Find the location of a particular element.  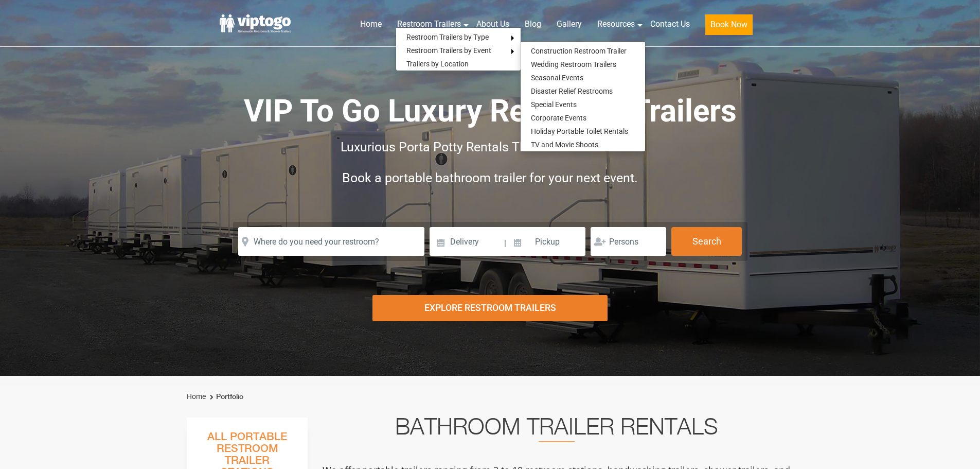

input: Where do you need your restroom? is located at coordinates (331, 241).